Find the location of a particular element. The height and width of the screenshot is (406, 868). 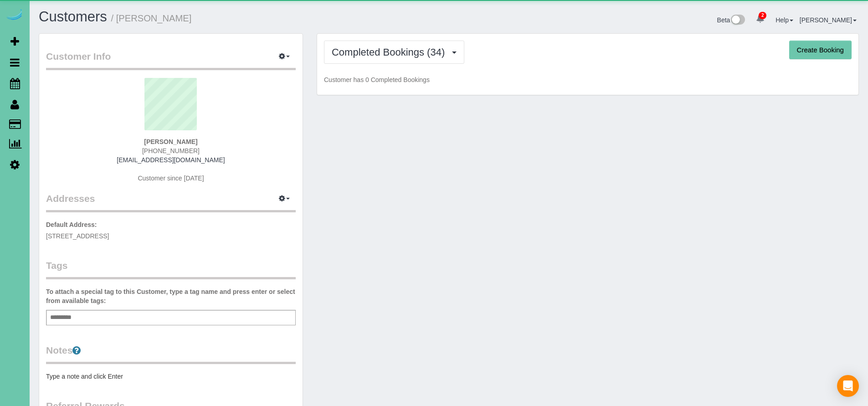

a: Customers is located at coordinates (73, 16).